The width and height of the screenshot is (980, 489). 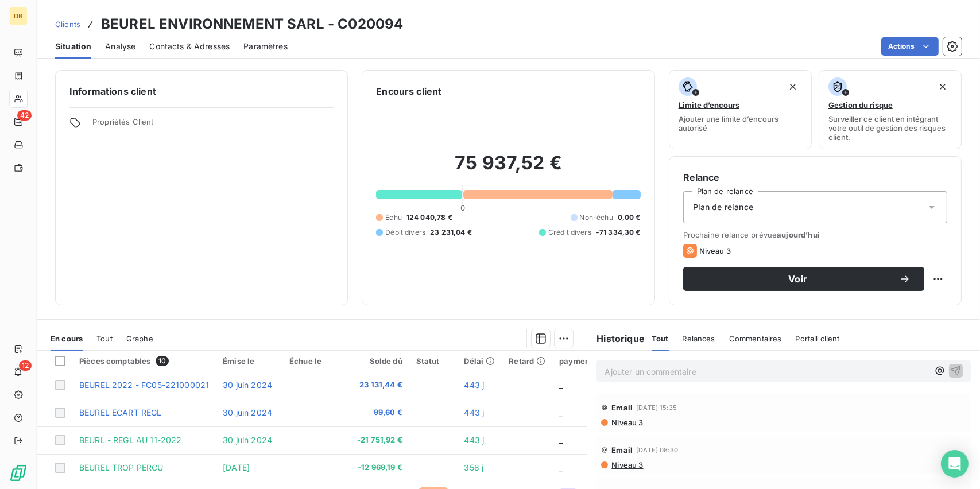 What do you see at coordinates (19, 473) in the screenshot?
I see `img: Logo LeanPay` at bounding box center [19, 473].